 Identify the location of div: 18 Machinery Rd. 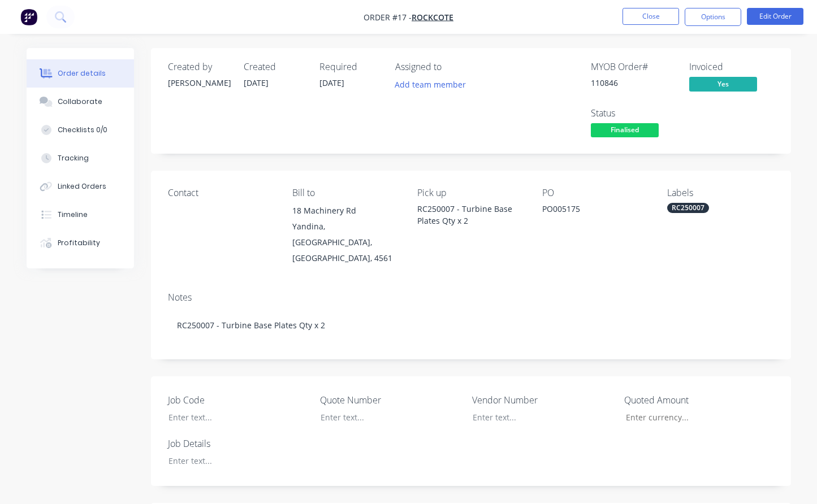
(345, 211).